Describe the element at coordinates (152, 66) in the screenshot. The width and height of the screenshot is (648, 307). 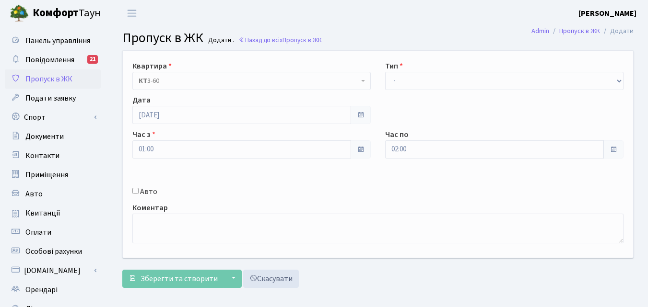
I see `label: Квартира` at that location.